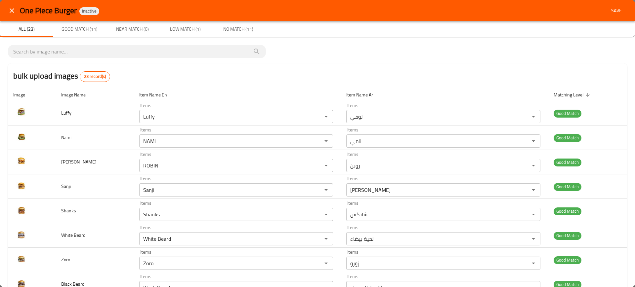  Describe the element at coordinates (185, 29) in the screenshot. I see `span: Low Match (1)` at that location.